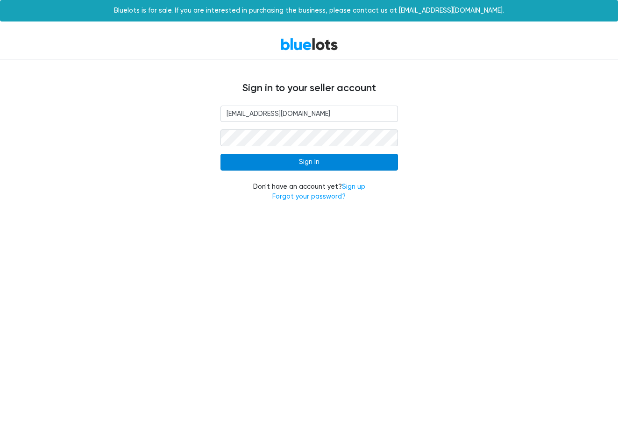 The image size is (618, 429). I want to click on input: Email, so click(309, 114).